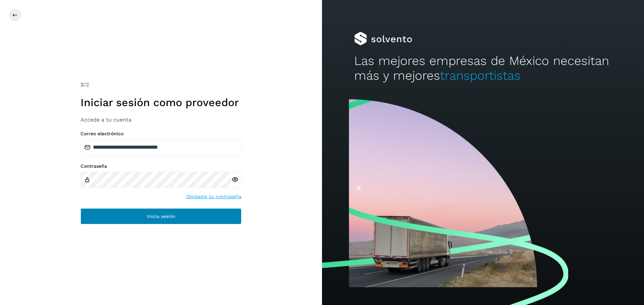 The image size is (644, 305). I want to click on span: Inicia sesión, so click(161, 216).